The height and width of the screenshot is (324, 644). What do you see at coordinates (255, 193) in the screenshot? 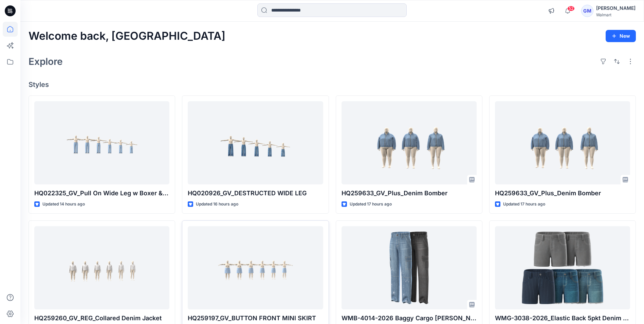
I see `p: HQ020926_GV_DESTRUCTED WIDE LEG` at bounding box center [255, 193].